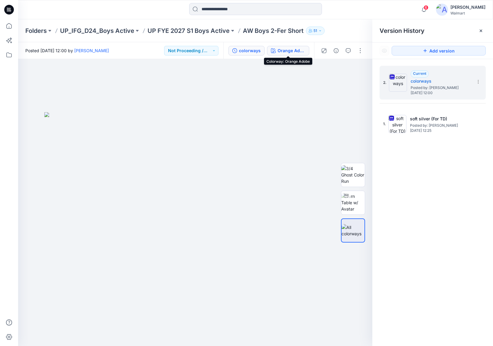  Describe the element at coordinates (353, 230) in the screenshot. I see `img: All colorways` at that location.